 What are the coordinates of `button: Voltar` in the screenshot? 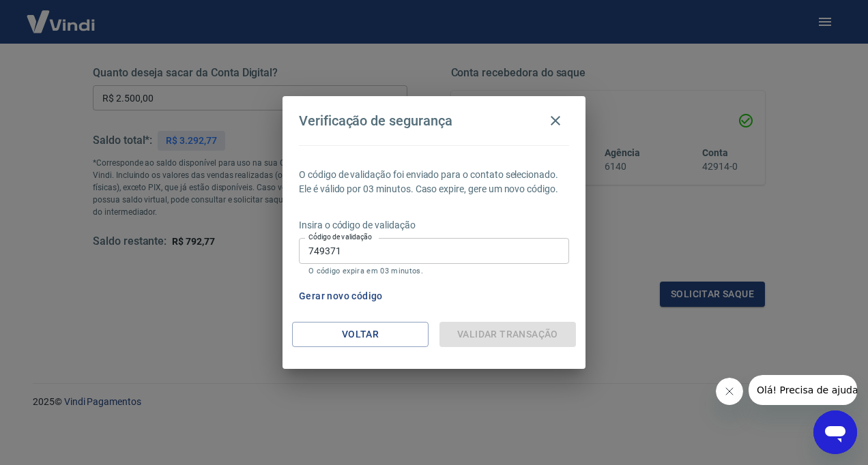 It's located at (361, 334).